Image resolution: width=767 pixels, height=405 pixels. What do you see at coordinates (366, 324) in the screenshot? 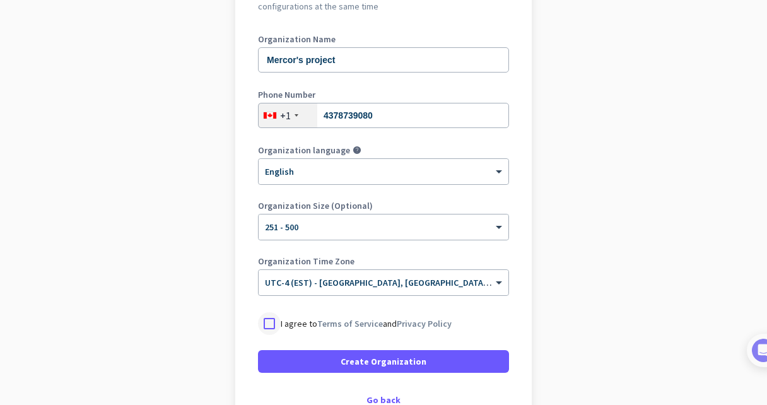
I see `p: I agree to and` at bounding box center [366, 324].